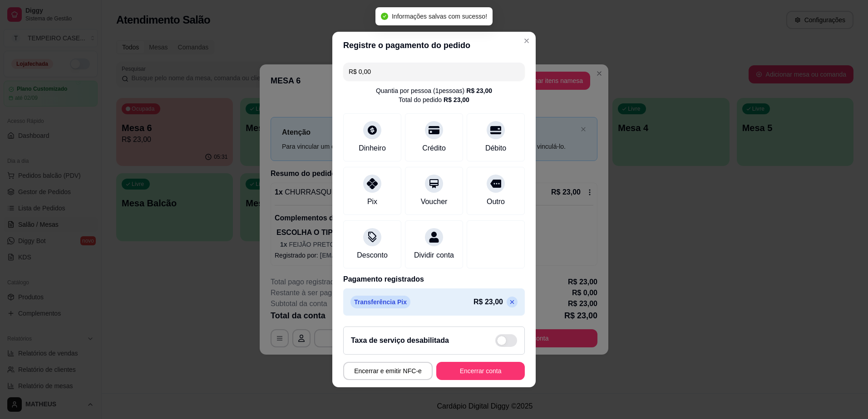  I want to click on div: Voucher, so click(434, 202).